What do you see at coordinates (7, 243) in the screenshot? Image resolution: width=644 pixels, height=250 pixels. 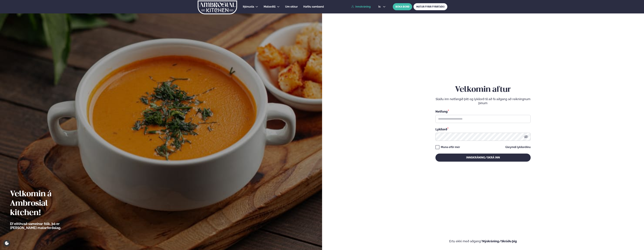 I see `a: Cookie settings` at bounding box center [7, 243].